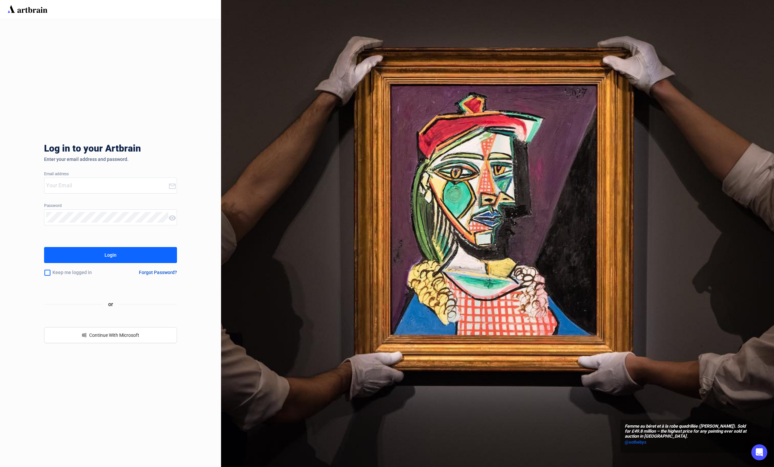  I want to click on div: Keep me logged in, so click(81, 273).